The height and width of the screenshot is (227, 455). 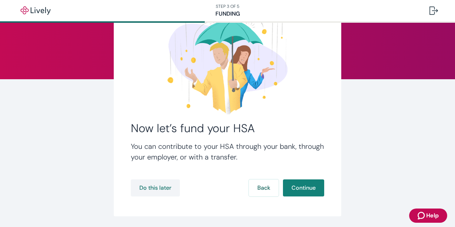 What do you see at coordinates (36, 11) in the screenshot?
I see `img: Lively` at bounding box center [36, 11].